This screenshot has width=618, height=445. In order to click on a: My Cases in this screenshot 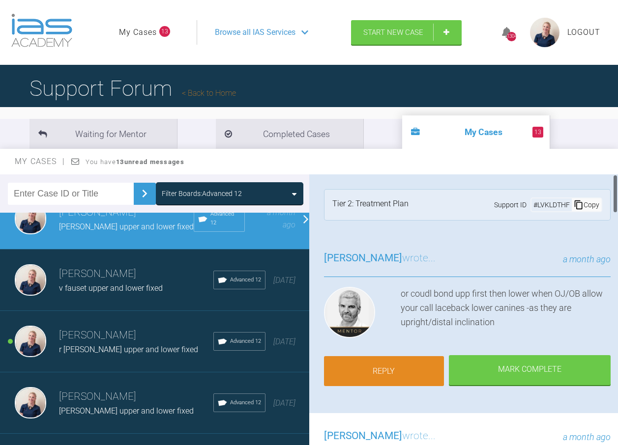, I will do `click(138, 32)`.